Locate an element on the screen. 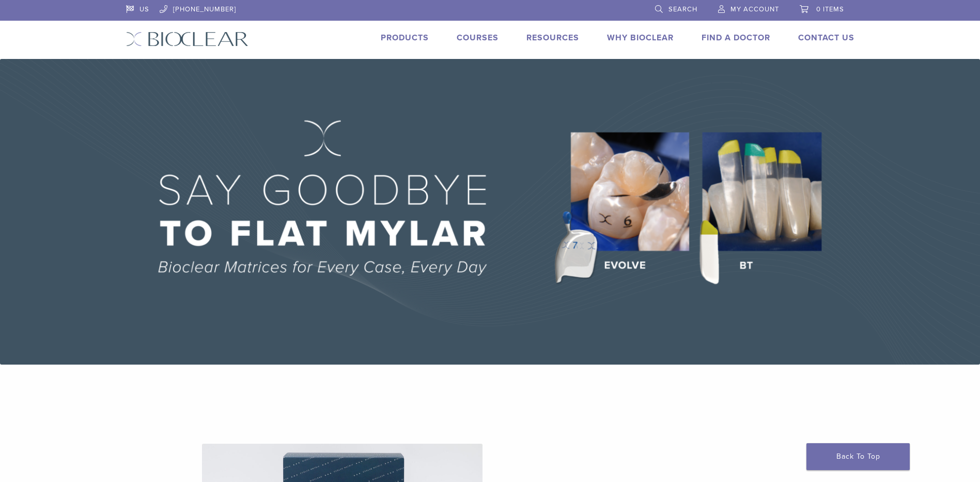  span: Search is located at coordinates (683, 9).